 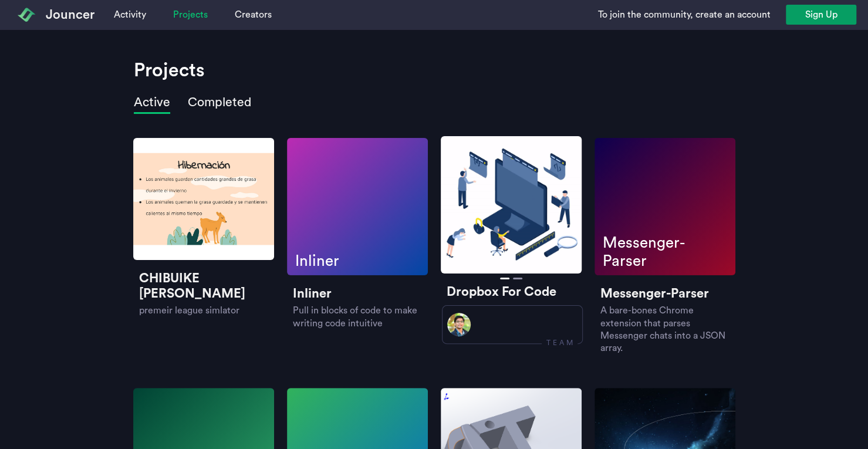 What do you see at coordinates (70, 14) in the screenshot?
I see `h2: Jouncer` at bounding box center [70, 14].